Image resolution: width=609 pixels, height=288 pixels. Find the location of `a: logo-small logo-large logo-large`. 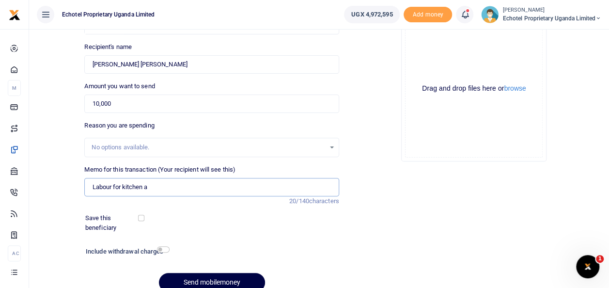

a: logo-small logo-large logo-large is located at coordinates (15, 14).